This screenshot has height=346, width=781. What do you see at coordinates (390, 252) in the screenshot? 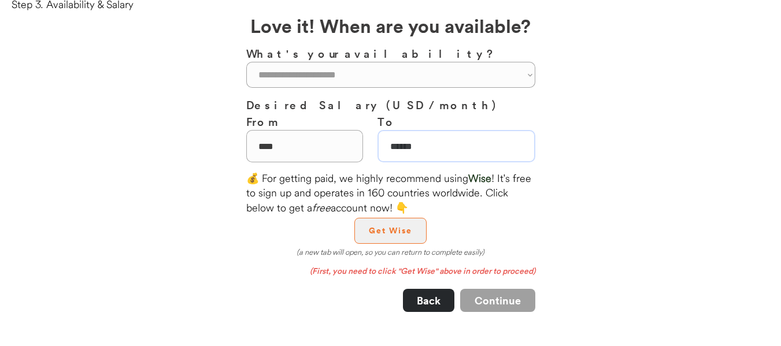
I see `em: (a new tab will open, so you can return to complete easily)` at bounding box center [390, 252].